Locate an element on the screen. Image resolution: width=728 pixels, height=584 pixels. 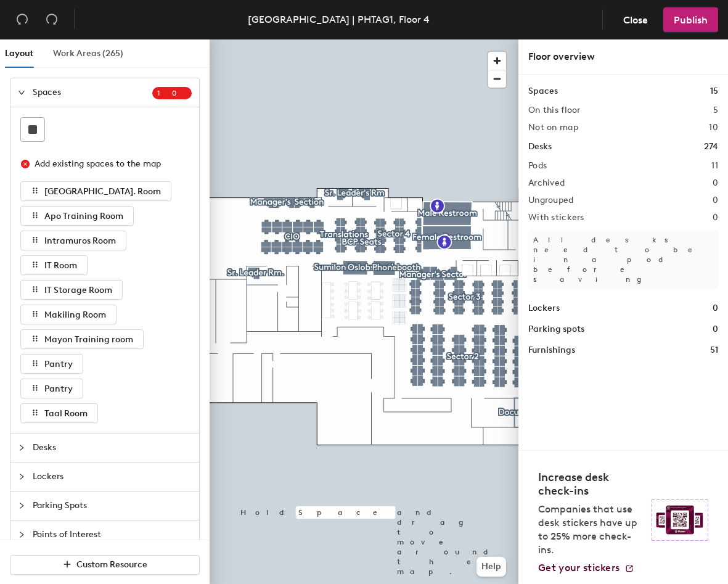
span: Apo Training Room is located at coordinates (84, 216).